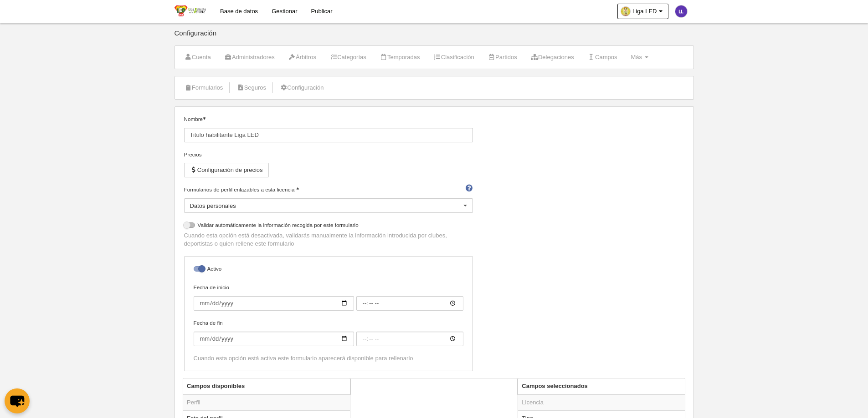 The image size is (868, 418). I want to click on div: Precios, so click(328, 155).